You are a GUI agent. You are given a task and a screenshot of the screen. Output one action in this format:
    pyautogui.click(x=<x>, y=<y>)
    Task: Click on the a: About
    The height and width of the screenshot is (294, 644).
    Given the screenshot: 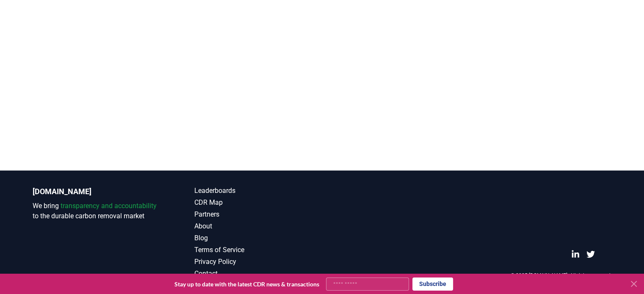 What is the action you would take?
    pyautogui.click(x=258, y=226)
    